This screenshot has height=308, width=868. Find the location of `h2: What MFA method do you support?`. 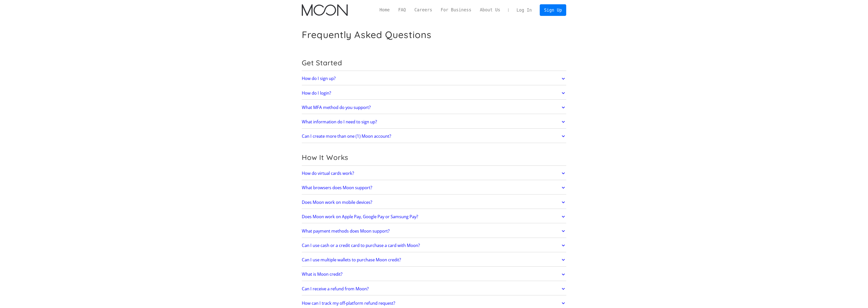

h2: What MFA method do you support? is located at coordinates (336, 108).